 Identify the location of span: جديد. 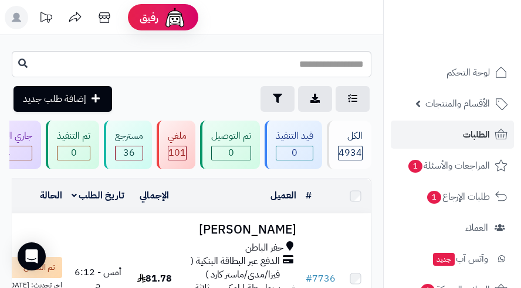
(443, 260).